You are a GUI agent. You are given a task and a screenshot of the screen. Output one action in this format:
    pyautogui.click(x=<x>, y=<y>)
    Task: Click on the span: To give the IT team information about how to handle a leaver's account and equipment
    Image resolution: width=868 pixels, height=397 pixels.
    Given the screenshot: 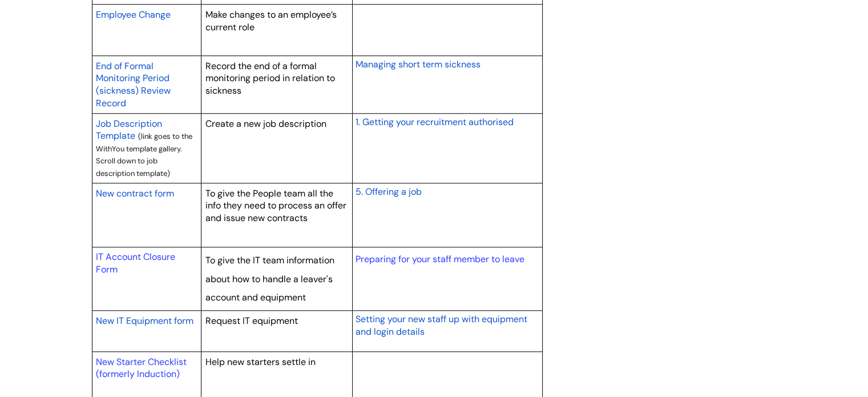 What is the action you would take?
    pyautogui.click(x=270, y=278)
    